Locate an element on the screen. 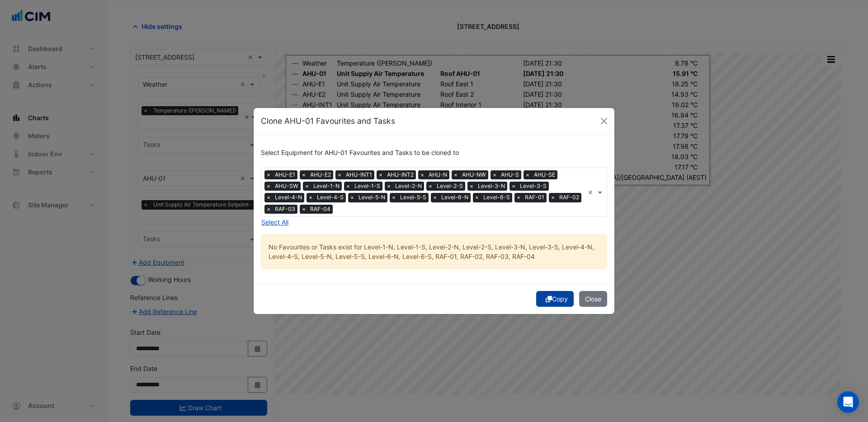 Image resolution: width=868 pixels, height=422 pixels. span: AHU-INT2 is located at coordinates (400, 175).